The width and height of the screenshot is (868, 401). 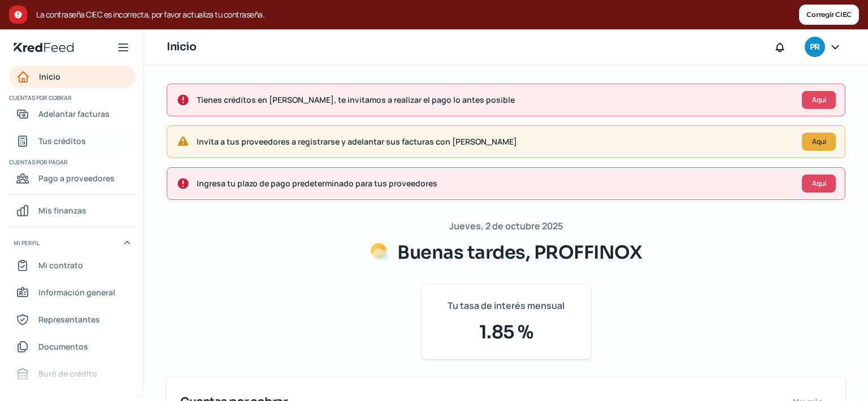 I want to click on span: Mi contrato, so click(x=60, y=265).